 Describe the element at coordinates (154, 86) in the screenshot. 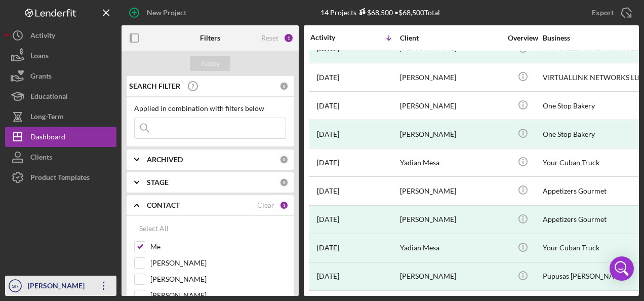

I see `b: SEARCH FILTER` at that location.